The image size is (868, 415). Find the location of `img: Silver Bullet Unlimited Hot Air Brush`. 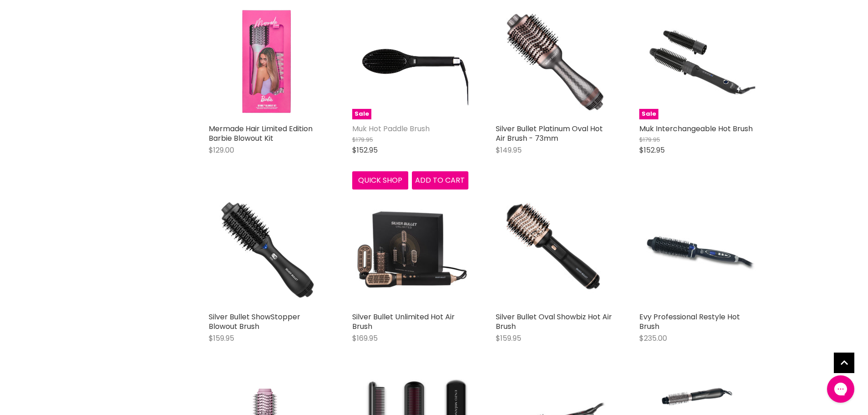

img: Silver Bullet Unlimited Hot Air Brush is located at coordinates (410, 249).